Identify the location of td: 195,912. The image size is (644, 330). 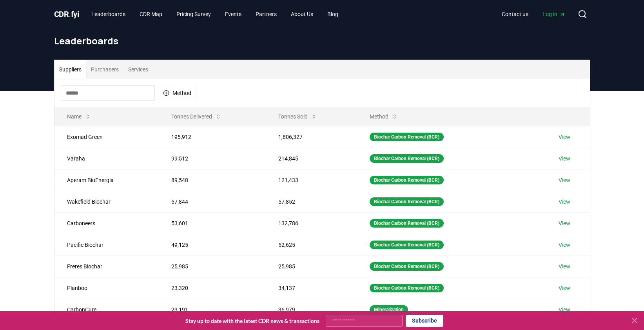
(212, 137).